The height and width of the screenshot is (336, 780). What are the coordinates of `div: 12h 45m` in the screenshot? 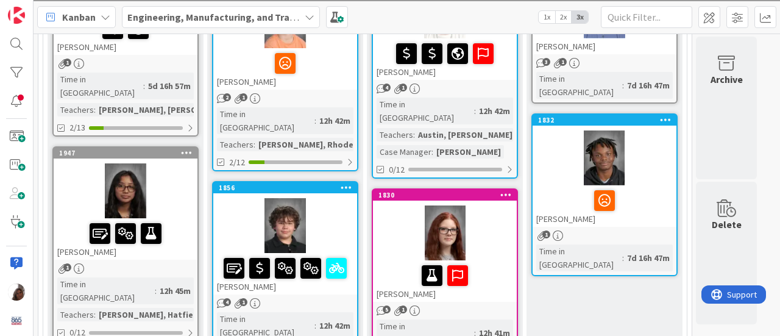 It's located at (175, 291).